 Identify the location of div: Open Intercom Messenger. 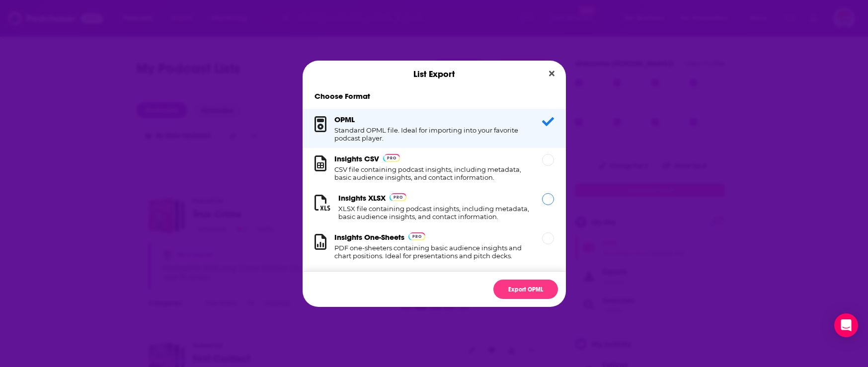
(846, 325).